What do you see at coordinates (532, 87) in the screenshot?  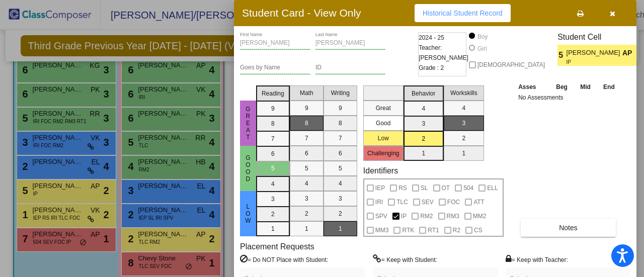 I see `th: Asses` at bounding box center [532, 87].